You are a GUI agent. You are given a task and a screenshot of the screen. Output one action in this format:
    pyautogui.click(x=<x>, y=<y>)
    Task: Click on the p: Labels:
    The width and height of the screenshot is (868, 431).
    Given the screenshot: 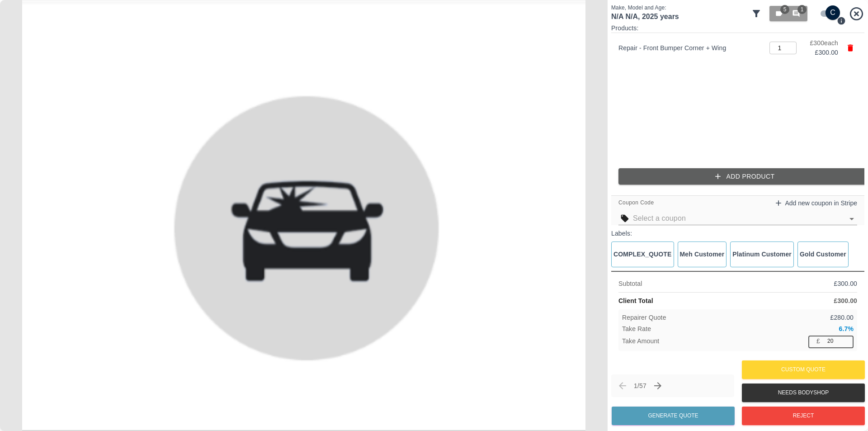 What is the action you would take?
    pyautogui.click(x=738, y=233)
    